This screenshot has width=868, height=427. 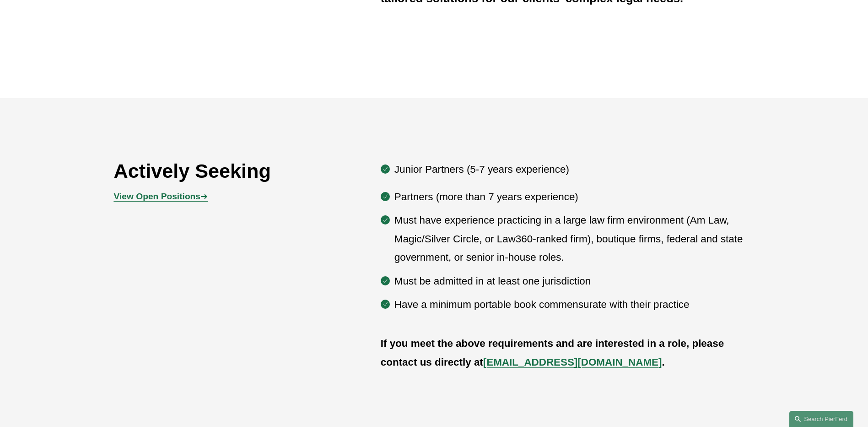 What do you see at coordinates (554, 352) in the screenshot?
I see `strong: If you meet the above requirements and are interested in a role, please contact us directly at` at bounding box center [554, 352].